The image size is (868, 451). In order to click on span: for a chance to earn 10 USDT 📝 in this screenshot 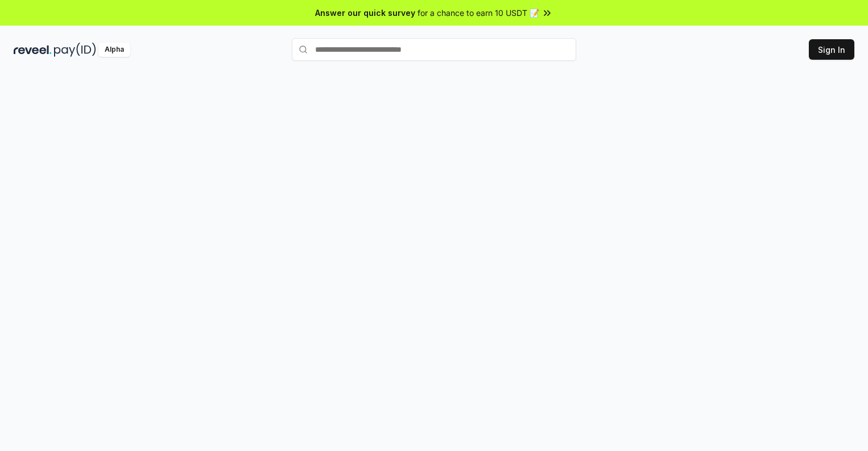, I will do `click(478, 13)`.